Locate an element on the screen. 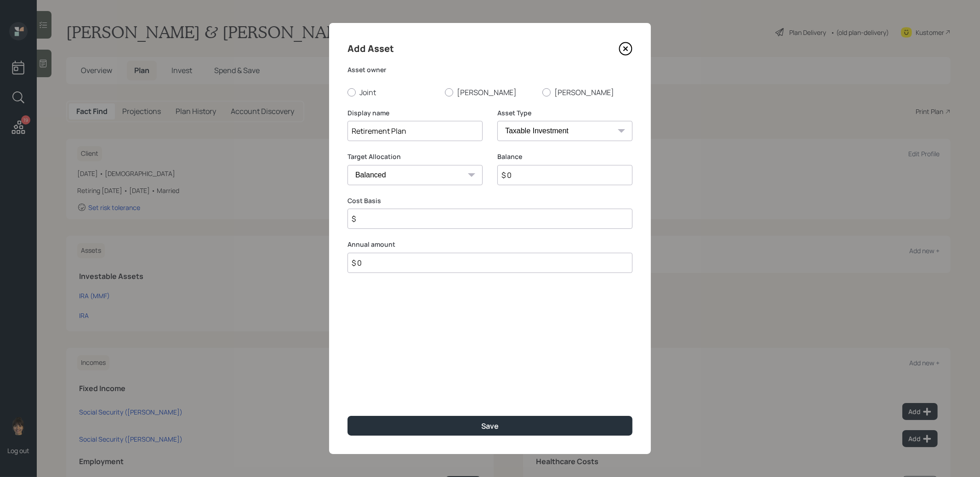 This screenshot has height=477, width=980. label: Cost Basis is located at coordinates (490, 201).